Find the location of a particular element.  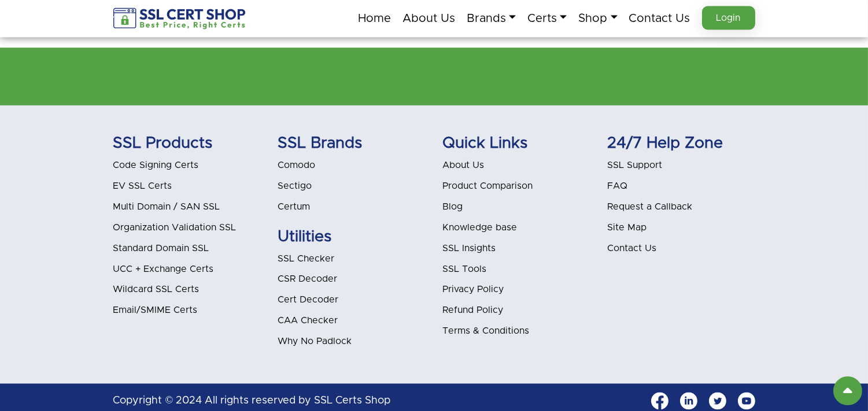

a: Knowledge base is located at coordinates (480, 227).